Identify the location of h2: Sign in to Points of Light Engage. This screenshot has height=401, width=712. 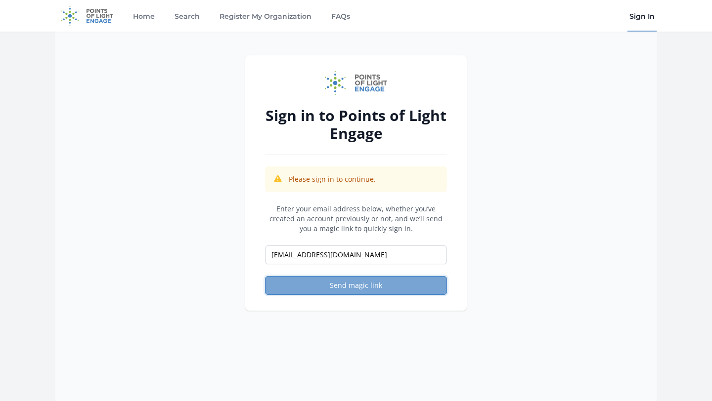
(356, 125).